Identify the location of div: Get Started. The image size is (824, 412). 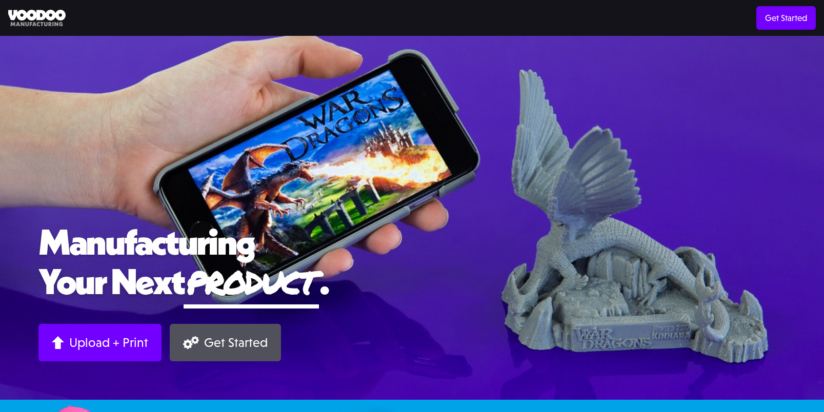
(236, 343).